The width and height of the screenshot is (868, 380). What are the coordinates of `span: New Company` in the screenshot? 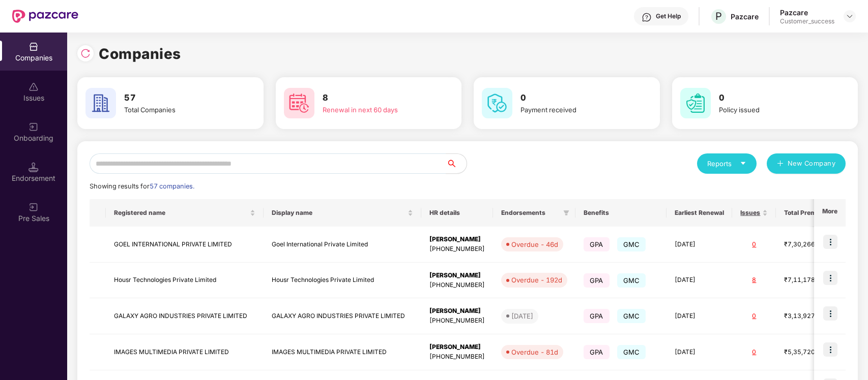 It's located at (812, 164).